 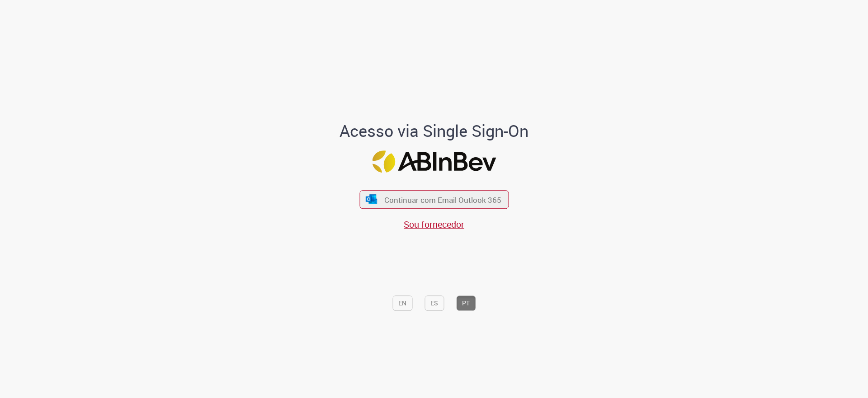 What do you see at coordinates (434, 162) in the screenshot?
I see `img: Logo ABInBev` at bounding box center [434, 162].